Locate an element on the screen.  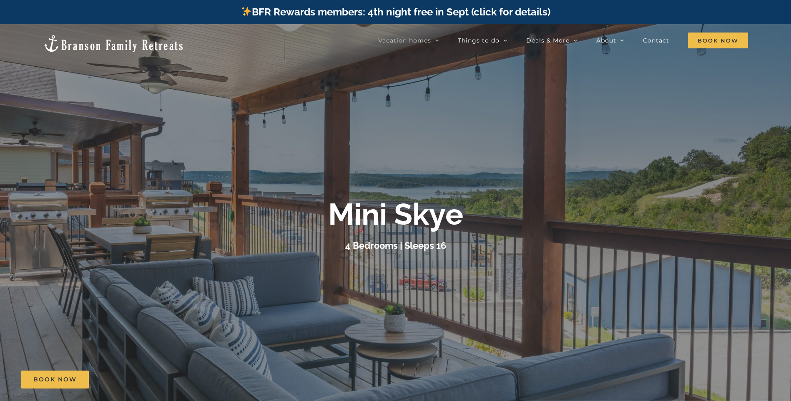
span: Vacation homes is located at coordinates (404, 40).